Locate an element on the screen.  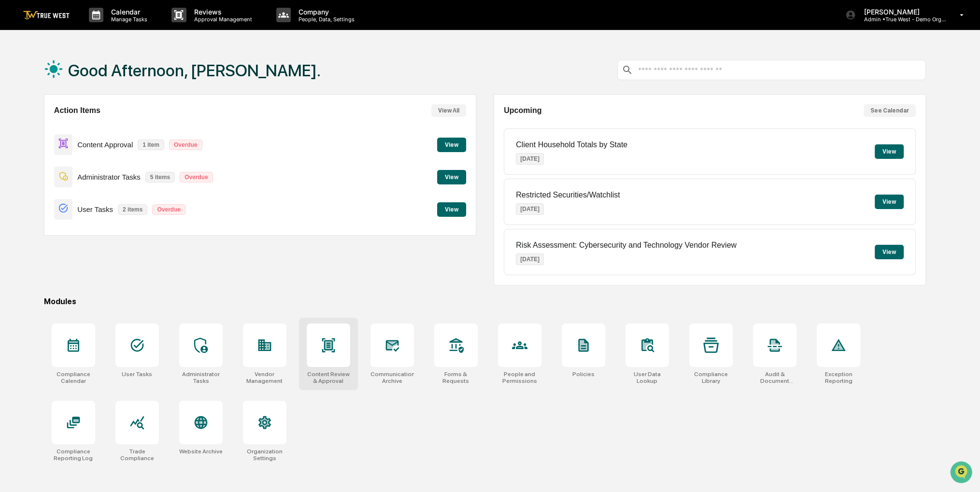
span: Pylon is located at coordinates (106, 216).